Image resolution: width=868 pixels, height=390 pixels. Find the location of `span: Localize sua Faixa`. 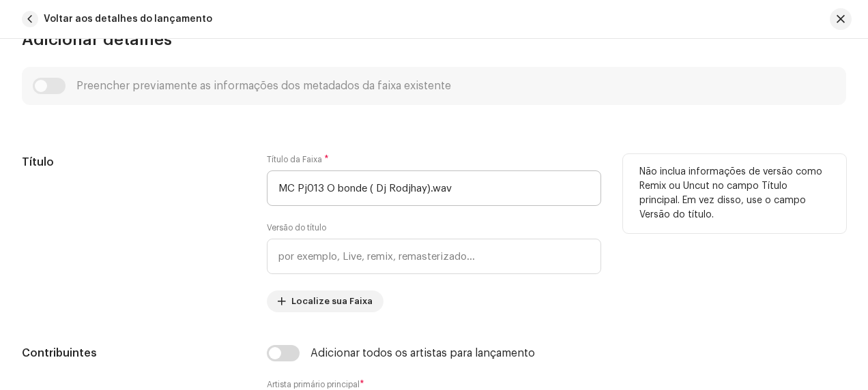

span: Localize sua Faixa is located at coordinates (332, 302).